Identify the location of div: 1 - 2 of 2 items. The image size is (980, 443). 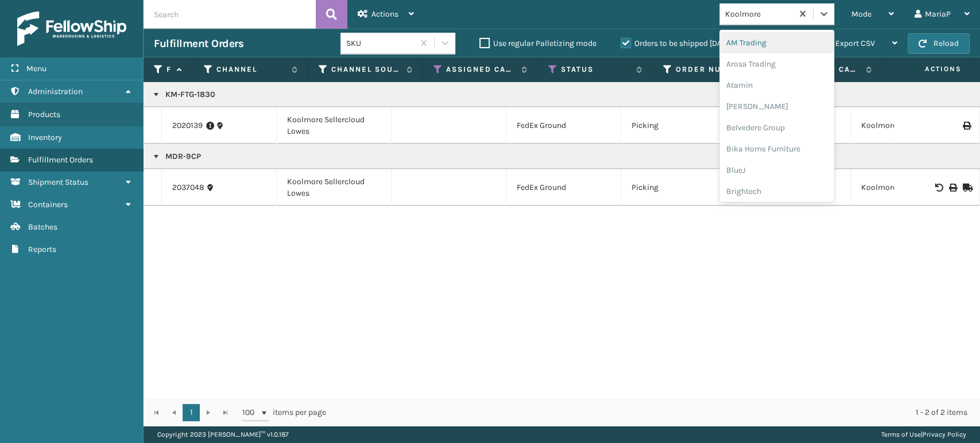
(654, 413).